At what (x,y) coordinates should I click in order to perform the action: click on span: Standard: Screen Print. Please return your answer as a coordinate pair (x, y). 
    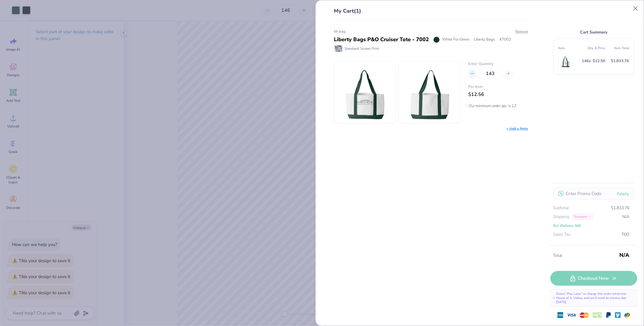
    Looking at the image, I should click on (362, 48).